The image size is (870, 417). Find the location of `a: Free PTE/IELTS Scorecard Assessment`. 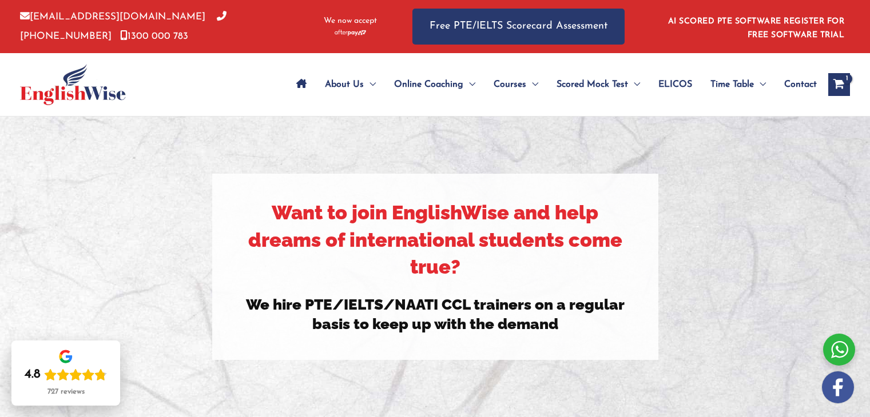

a: Free PTE/IELTS Scorecard Assessment is located at coordinates (518, 26).